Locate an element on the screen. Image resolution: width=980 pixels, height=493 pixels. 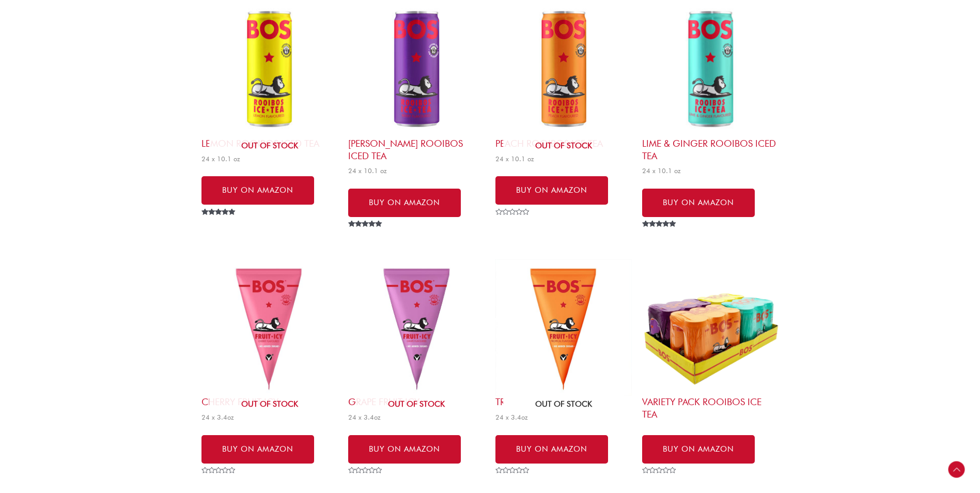
h2: Lemon Rooibos Iced Tea is located at coordinates (270, 143).